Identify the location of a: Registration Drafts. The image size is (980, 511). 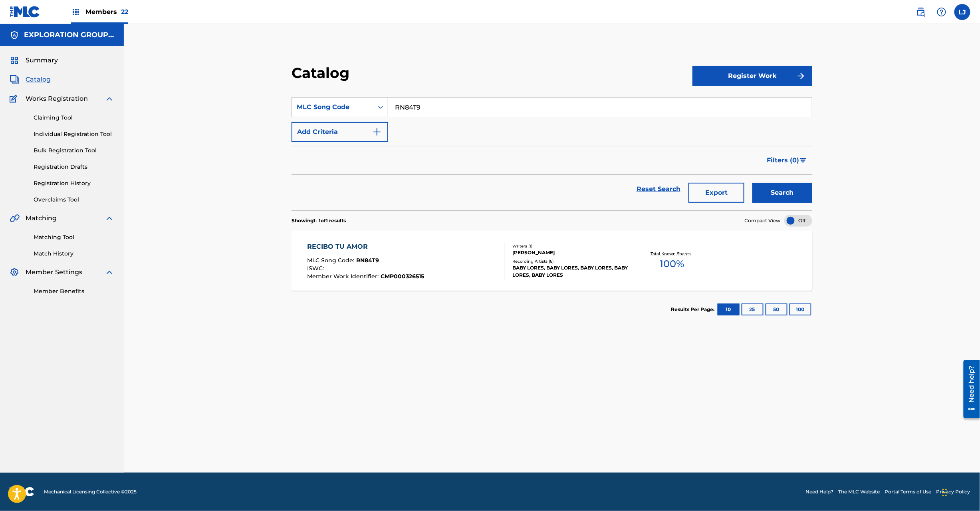
(74, 167).